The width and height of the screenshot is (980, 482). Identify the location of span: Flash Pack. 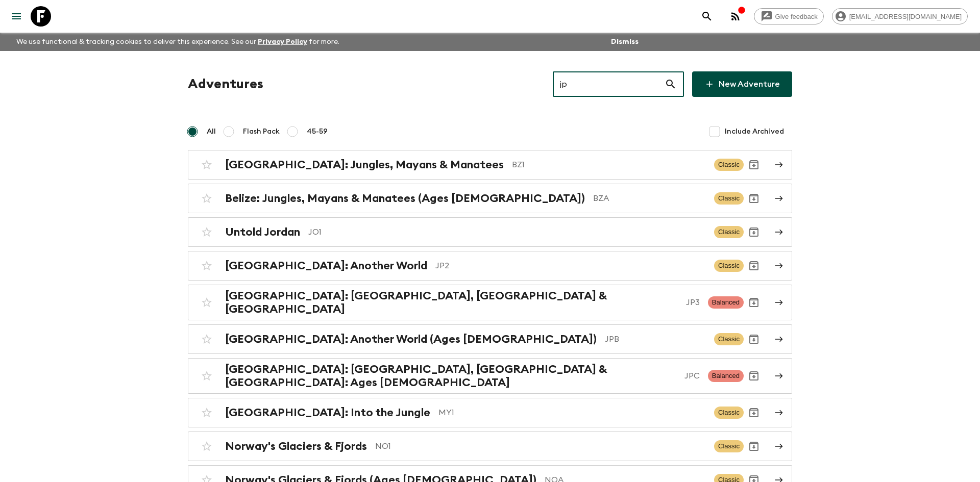
(261, 132).